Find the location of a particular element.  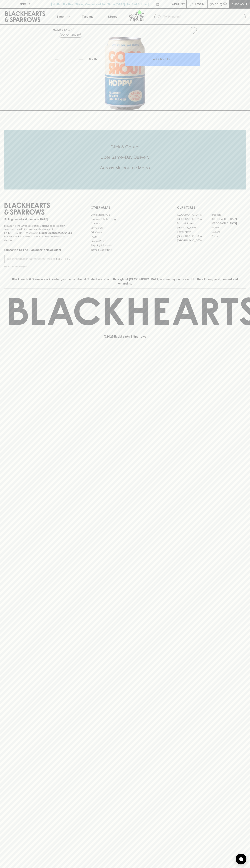

a: Geelong is located at coordinates (229, 232).